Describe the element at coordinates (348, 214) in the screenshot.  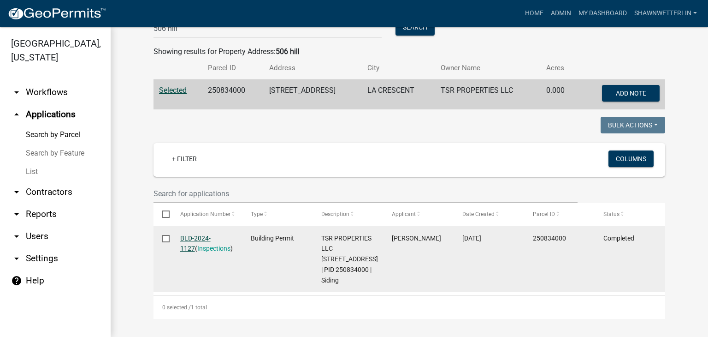
I see `datatable-header-cell: Description` at that location.